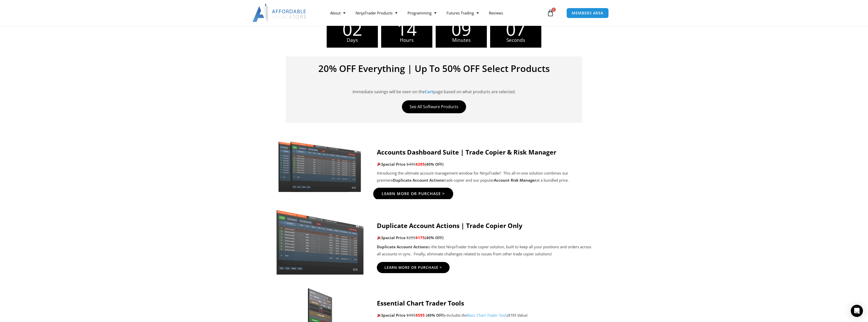  What do you see at coordinates (407, 29) in the screenshot?
I see `span: 14` at bounding box center [407, 29].